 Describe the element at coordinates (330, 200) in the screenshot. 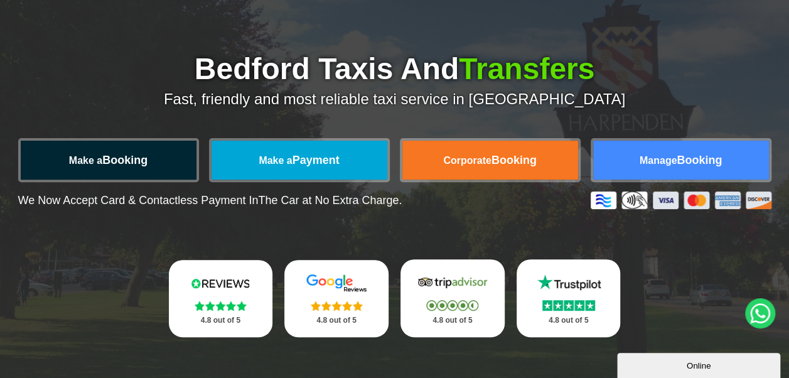

I see `span: The Car at No Extra Charge.` at that location.